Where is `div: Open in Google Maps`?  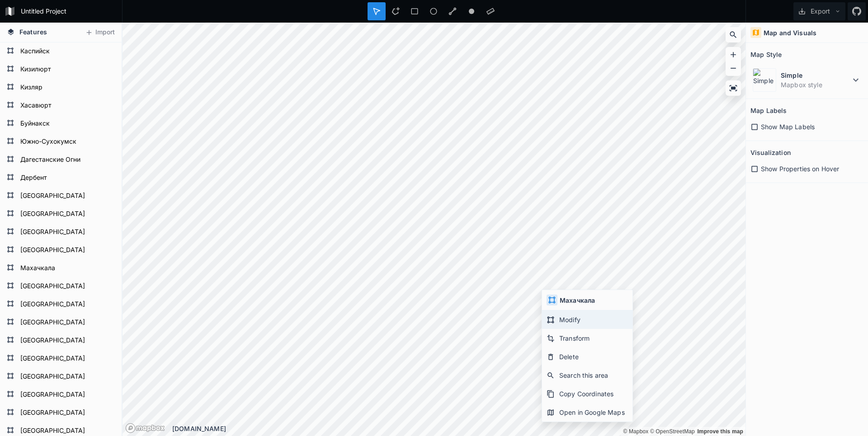 div: Open in Google Maps is located at coordinates (587, 412).